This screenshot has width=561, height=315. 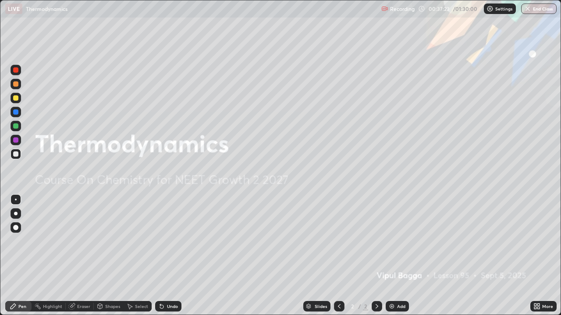 I want to click on img: class-settings-icons, so click(x=490, y=9).